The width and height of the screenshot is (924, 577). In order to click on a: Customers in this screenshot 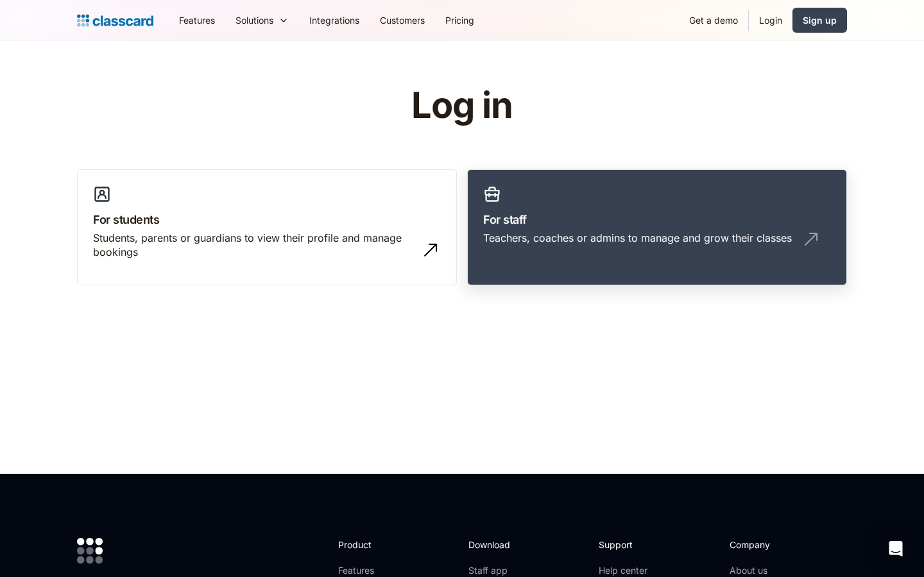, I will do `click(402, 20)`.